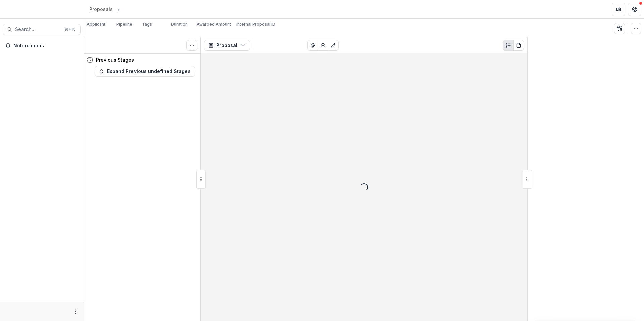  I want to click on button: Search..., so click(42, 30).